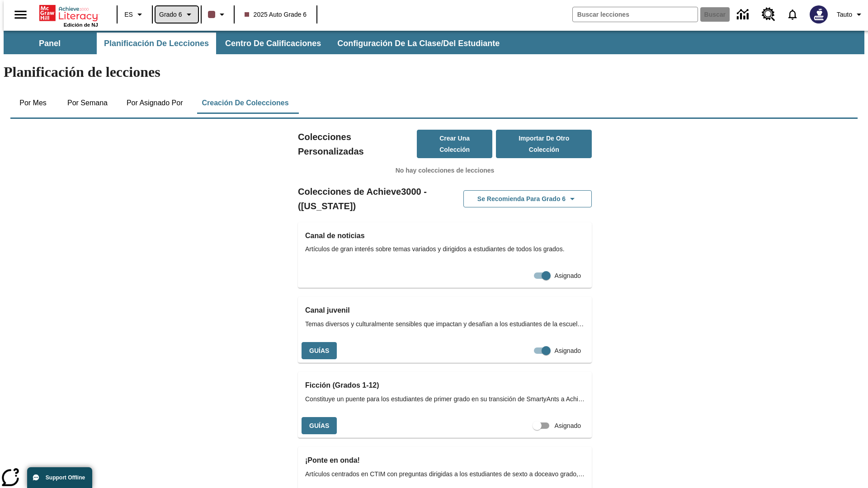  What do you see at coordinates (156, 43) in the screenshot?
I see `button: Planificación de lecciones` at bounding box center [156, 43].